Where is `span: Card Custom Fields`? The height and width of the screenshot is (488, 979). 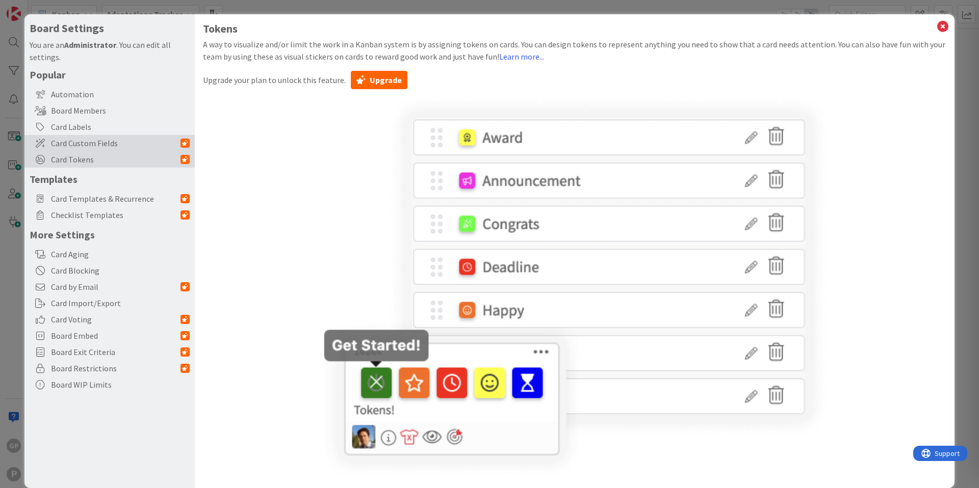 span: Card Custom Fields is located at coordinates (116, 143).